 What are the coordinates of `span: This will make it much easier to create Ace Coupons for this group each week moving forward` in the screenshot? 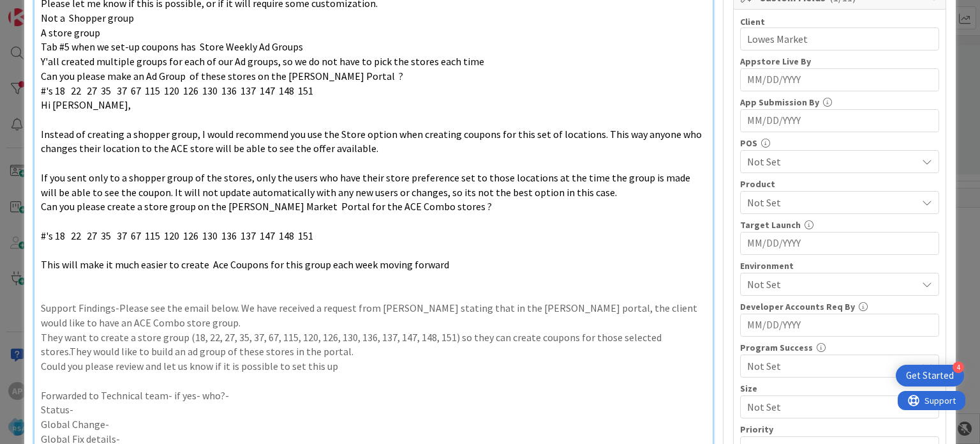 It's located at (245, 264).